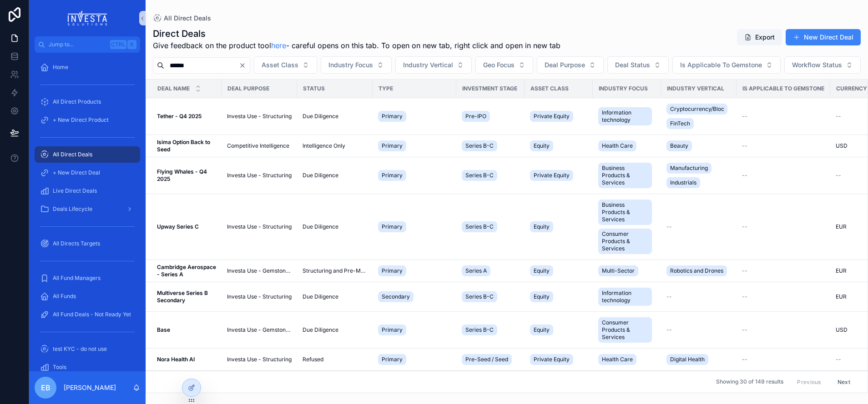 This screenshot has width=868, height=404. I want to click on a: Business Products & Services, so click(627, 176).